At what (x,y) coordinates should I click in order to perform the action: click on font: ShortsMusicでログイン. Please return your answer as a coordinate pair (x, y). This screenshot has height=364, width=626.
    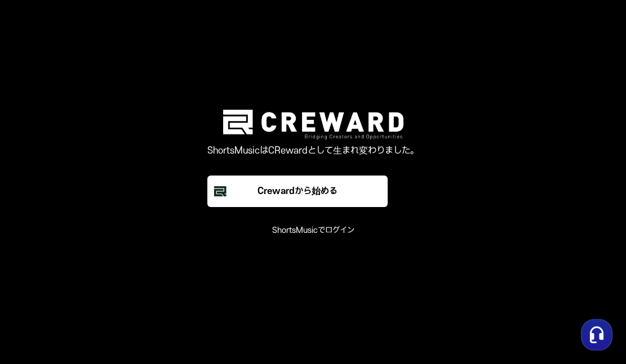
    Looking at the image, I should click on (313, 230).